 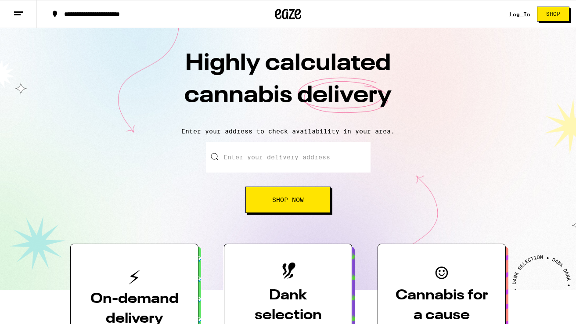 I want to click on span: Shop Now, so click(x=288, y=200).